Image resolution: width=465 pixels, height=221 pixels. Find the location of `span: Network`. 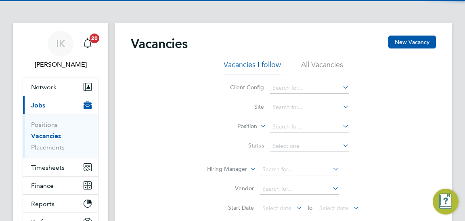

span: Network is located at coordinates (44, 87).